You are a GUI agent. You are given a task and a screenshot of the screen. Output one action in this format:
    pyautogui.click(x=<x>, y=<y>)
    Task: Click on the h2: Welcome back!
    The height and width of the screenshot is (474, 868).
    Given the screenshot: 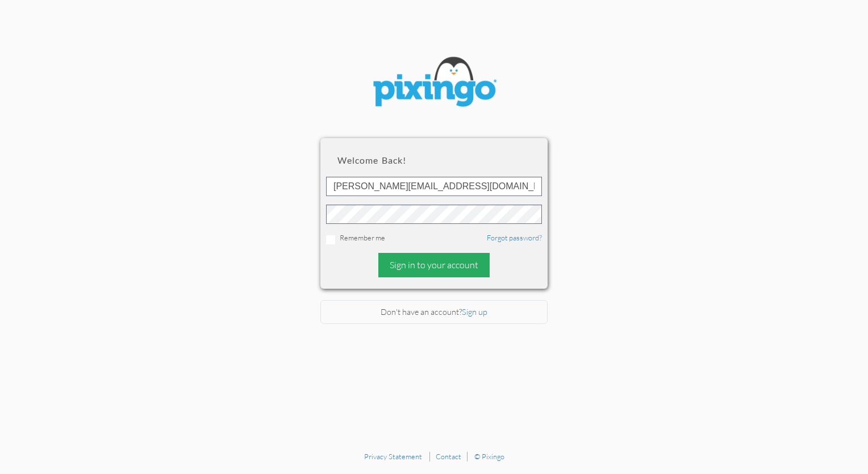 What is the action you would take?
    pyautogui.click(x=434, y=160)
    